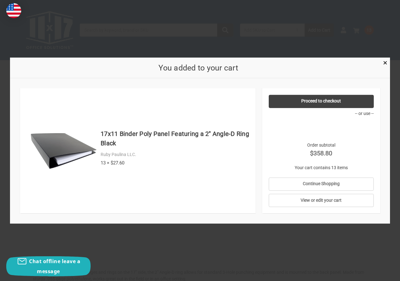 This screenshot has width=400, height=281. Describe the element at coordinates (385, 62) in the screenshot. I see `a: Close` at that location.